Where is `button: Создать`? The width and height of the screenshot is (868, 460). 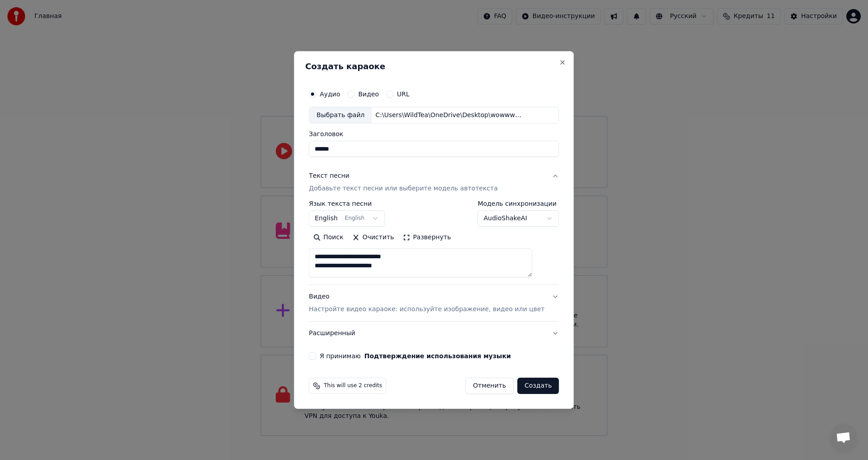
button: Создать is located at coordinates (538, 385).